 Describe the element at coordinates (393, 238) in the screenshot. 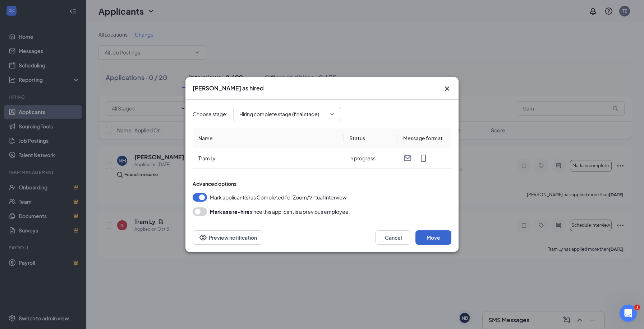

I see `button: Cancel` at that location.